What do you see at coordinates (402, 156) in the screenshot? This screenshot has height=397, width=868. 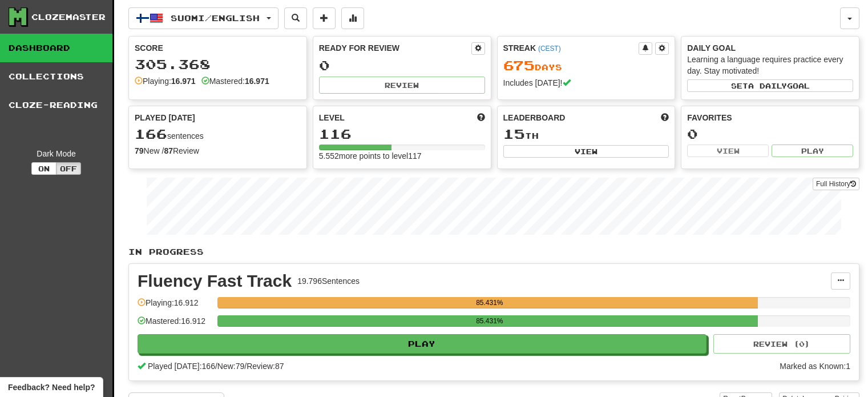 I see `div: 5.552 more points to level 117` at bounding box center [402, 156].